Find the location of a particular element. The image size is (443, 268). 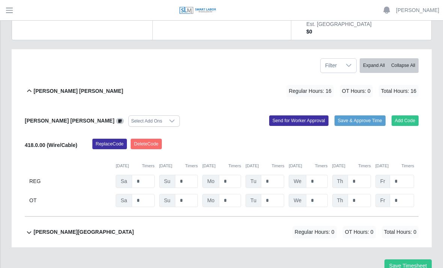

span: Regular Hours: 0 is located at coordinates (315, 232).